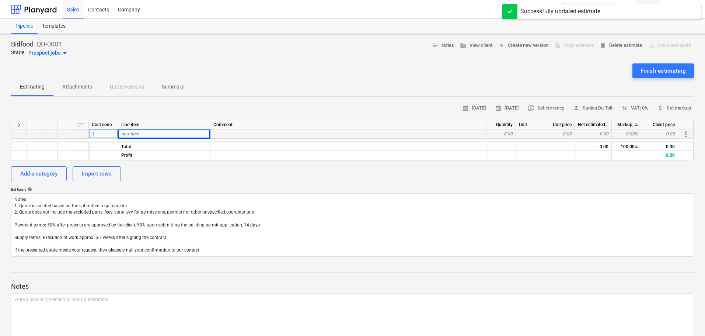 The height and width of the screenshot is (336, 705). Describe the element at coordinates (560, 11) in the screenshot. I see `div: Successfully updated estimate` at that location.